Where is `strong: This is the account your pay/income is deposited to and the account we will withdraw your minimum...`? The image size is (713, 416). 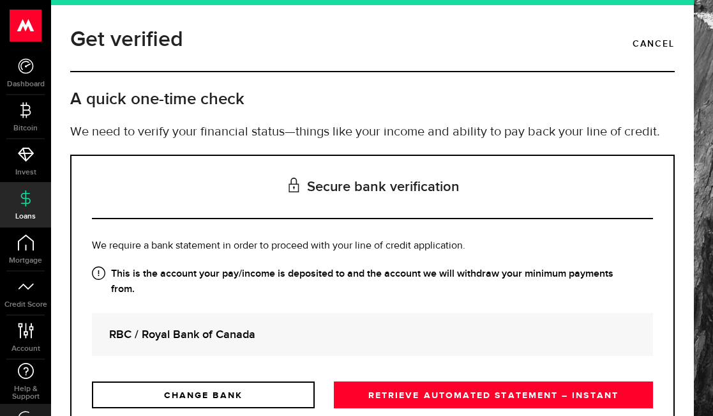
strong: This is the account your pay/income is deposited to and the account we will withdraw your minimum... is located at coordinates (372, 282).